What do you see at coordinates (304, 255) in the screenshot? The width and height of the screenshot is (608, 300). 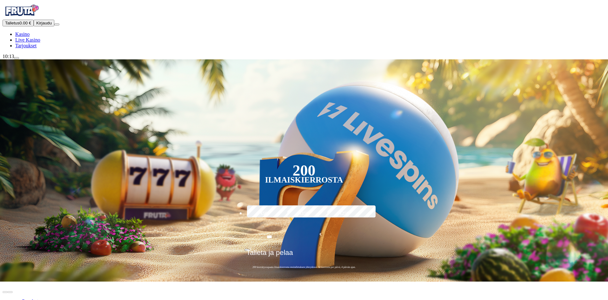 I see `button: Talleta ja pelaa` at bounding box center [304, 255].